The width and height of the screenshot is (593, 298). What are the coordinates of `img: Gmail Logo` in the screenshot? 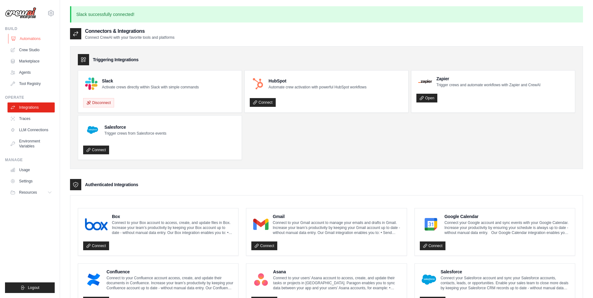 It's located at (261, 225).